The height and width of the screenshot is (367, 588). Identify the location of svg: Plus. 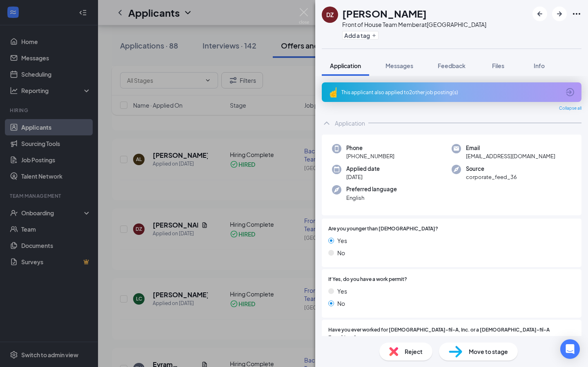
(374, 36).